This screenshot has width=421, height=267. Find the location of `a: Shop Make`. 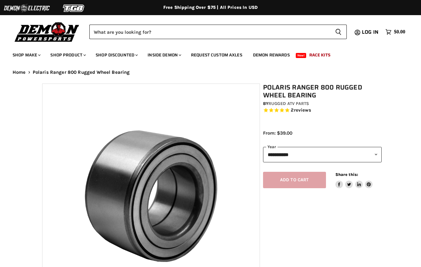

a: Shop Make is located at coordinates (26, 55).